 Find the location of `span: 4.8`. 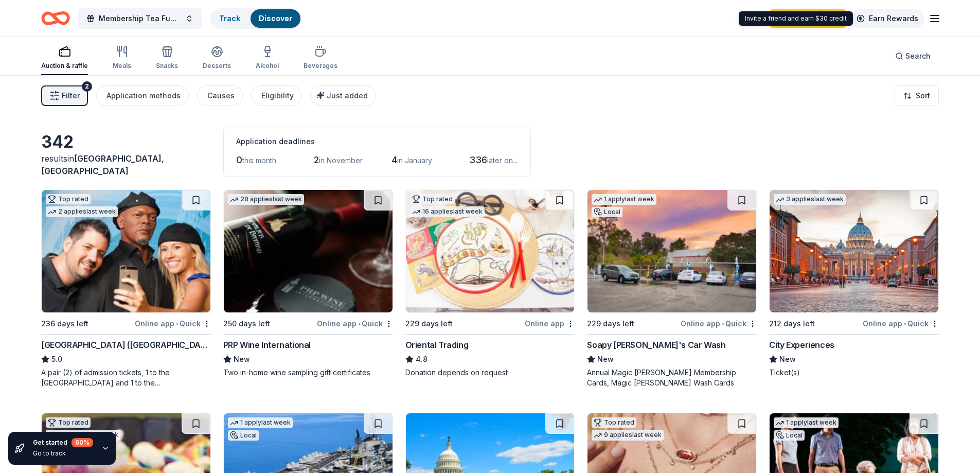

span: 4.8 is located at coordinates (421, 359).